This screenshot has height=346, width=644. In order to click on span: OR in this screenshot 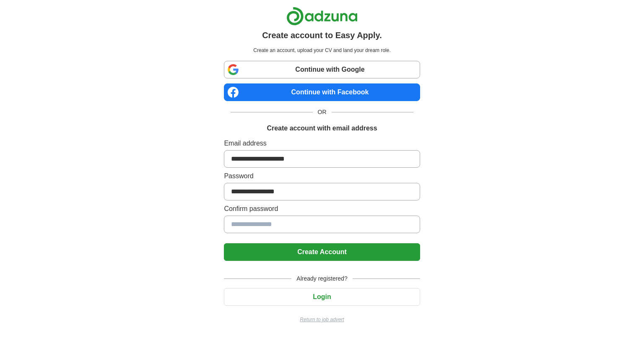, I will do `click(322, 112)`.